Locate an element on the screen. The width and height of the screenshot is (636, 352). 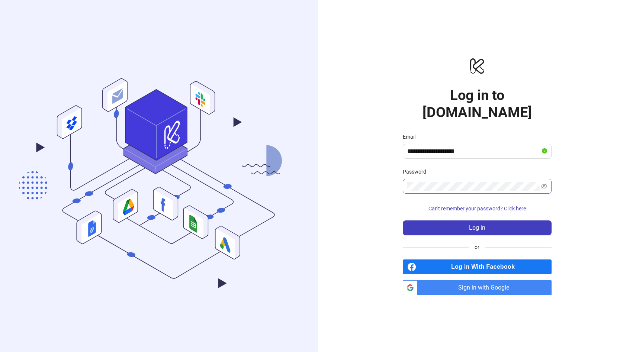
span: or is located at coordinates (477, 247).